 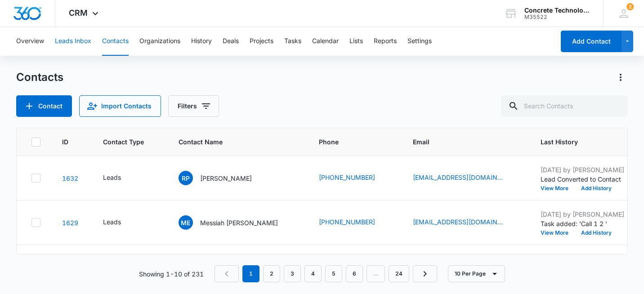 I want to click on button: History, so click(x=202, y=42).